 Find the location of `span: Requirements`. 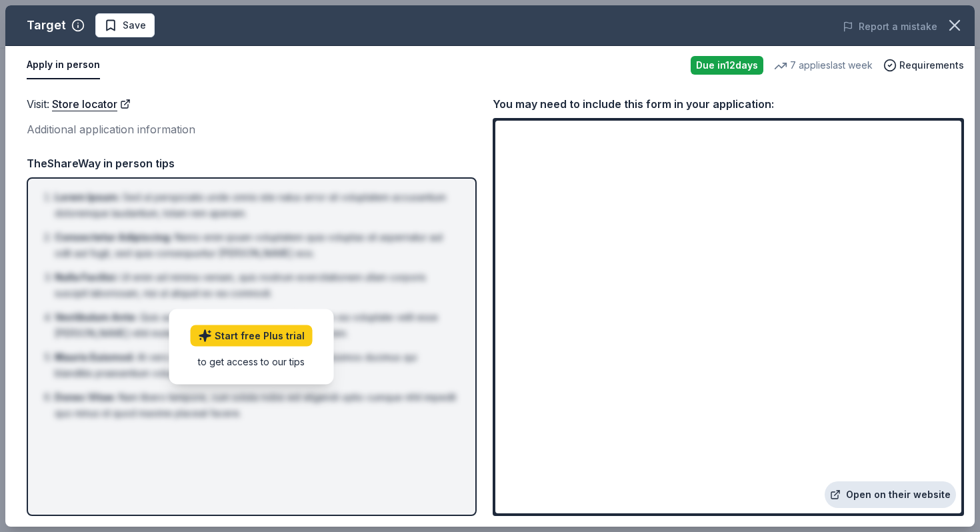

span: Requirements is located at coordinates (931, 65).